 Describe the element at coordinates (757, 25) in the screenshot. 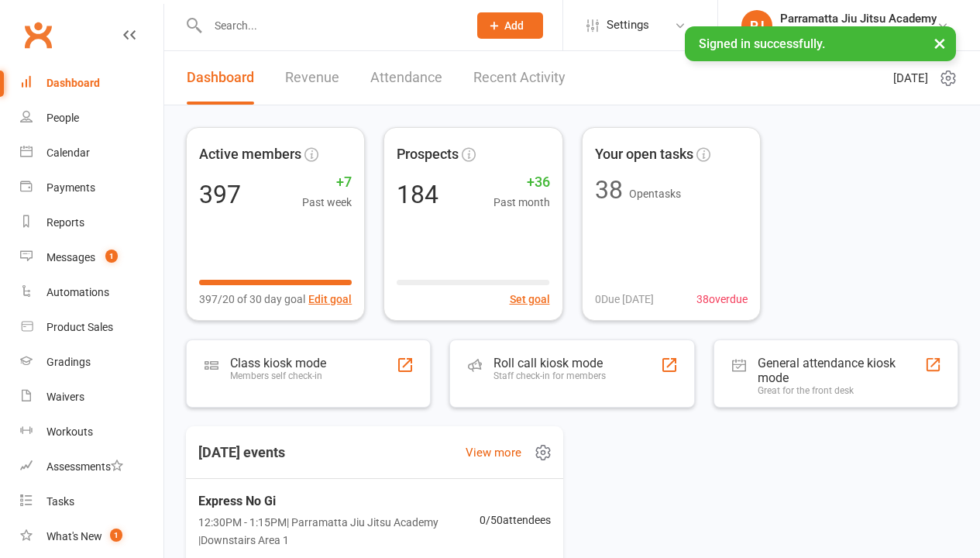

I see `div: PJ` at that location.